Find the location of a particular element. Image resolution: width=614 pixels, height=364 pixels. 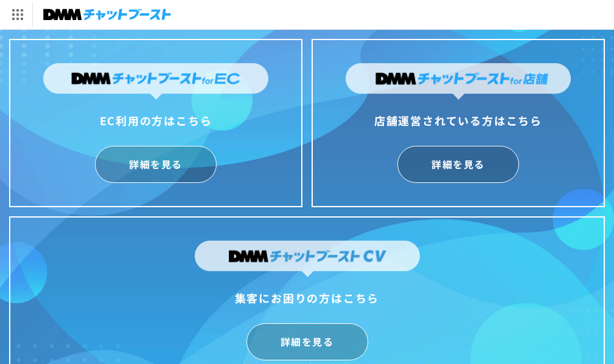

img: DMMチャットブーストfor店舗 is located at coordinates (458, 81).